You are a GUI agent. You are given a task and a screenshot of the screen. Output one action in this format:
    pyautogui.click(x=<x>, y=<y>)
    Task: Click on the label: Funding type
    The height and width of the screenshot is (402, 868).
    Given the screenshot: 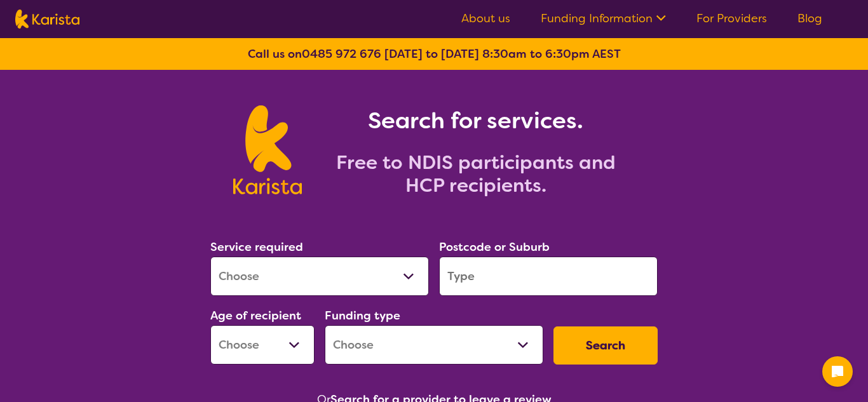 What is the action you would take?
    pyautogui.click(x=362, y=315)
    